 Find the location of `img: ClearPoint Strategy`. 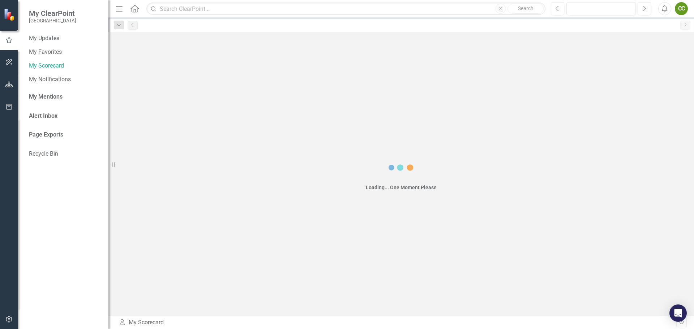

img: ClearPoint Strategy is located at coordinates (10, 14).